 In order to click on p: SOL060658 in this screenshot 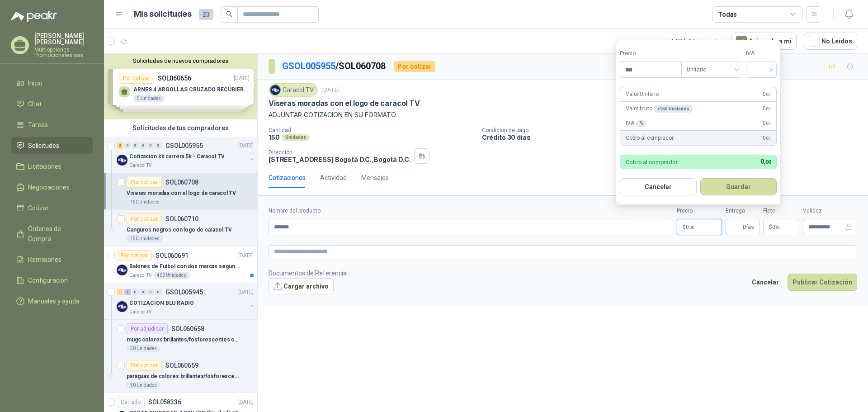, I will do `click(187, 329)`.